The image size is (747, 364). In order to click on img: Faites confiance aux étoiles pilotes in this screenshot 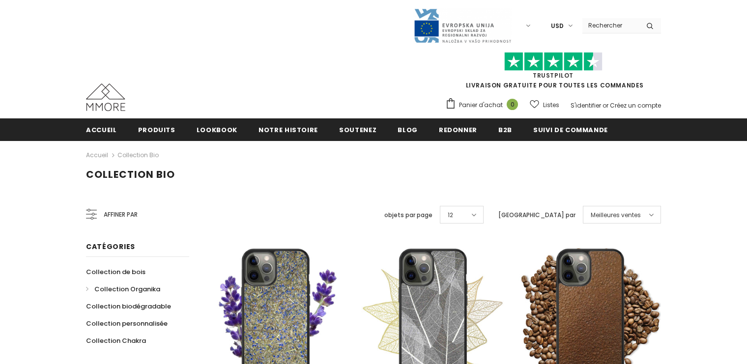, I will do `click(553, 61)`.